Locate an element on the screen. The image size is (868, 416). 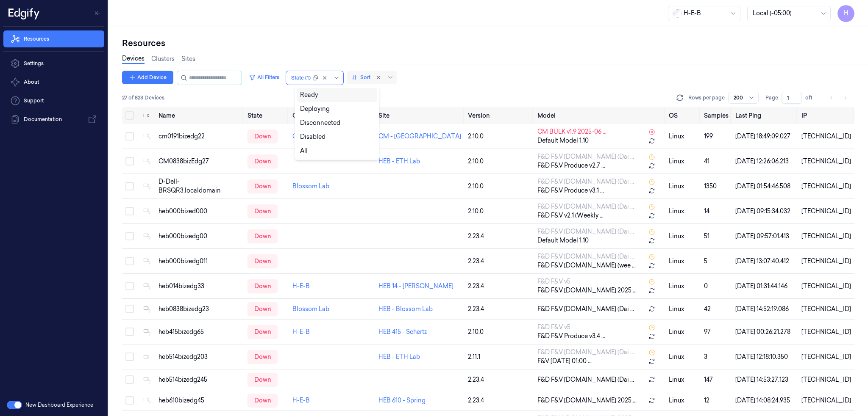
div: heb514bizedg245 is located at coordinates (199, 380).